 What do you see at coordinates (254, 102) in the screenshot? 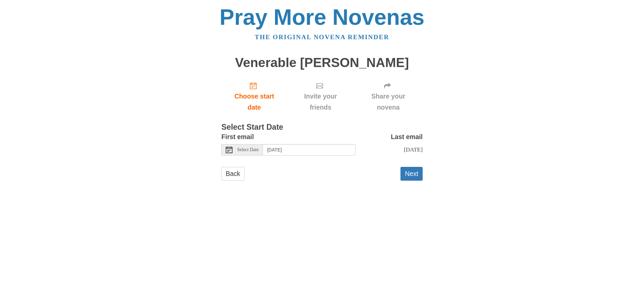
I see `span: Choose start date` at bounding box center [254, 102].